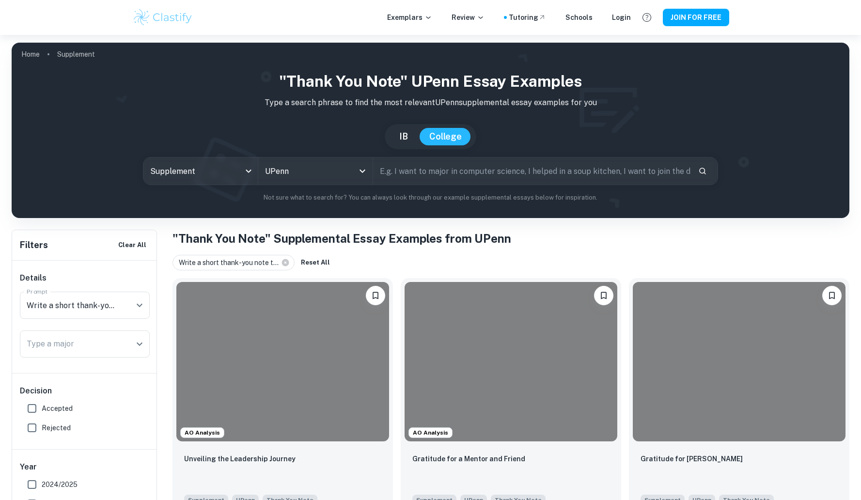 This screenshot has height=500, width=861. Describe the element at coordinates (430, 103) in the screenshot. I see `p: Type a search phrase to find the most relevant UPenn supplemental essay examples for you` at that location.